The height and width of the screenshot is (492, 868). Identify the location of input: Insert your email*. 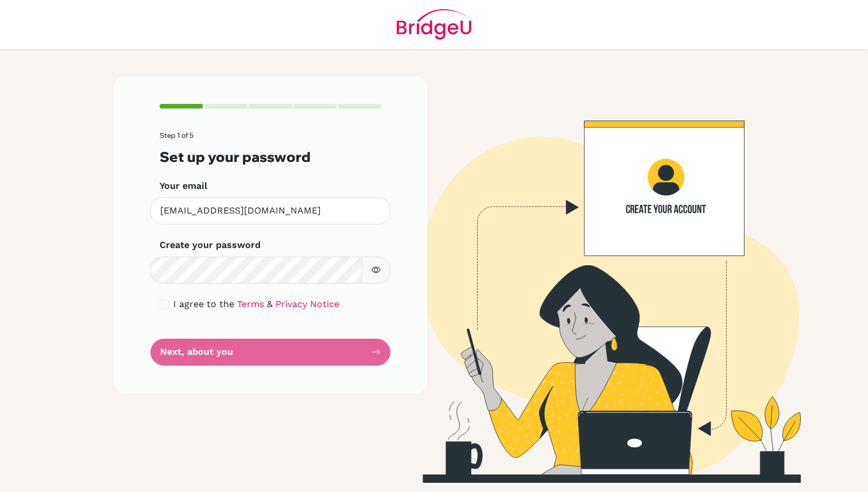
(270, 211).